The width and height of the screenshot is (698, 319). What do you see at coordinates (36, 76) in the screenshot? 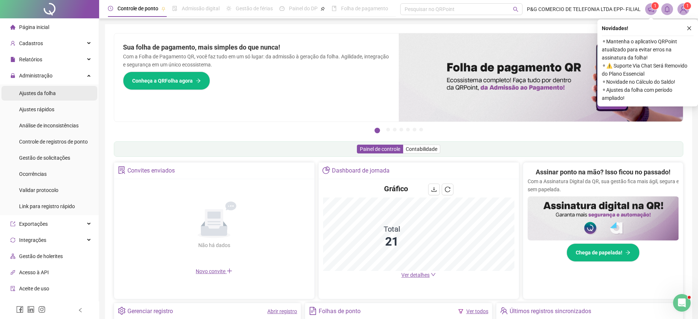
I see `span: Administração` at bounding box center [36, 76].